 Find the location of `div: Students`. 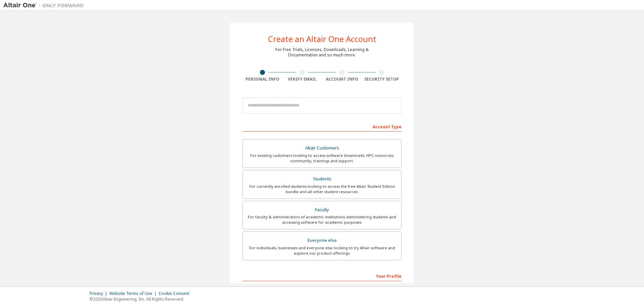

div: Students is located at coordinates (322, 179).